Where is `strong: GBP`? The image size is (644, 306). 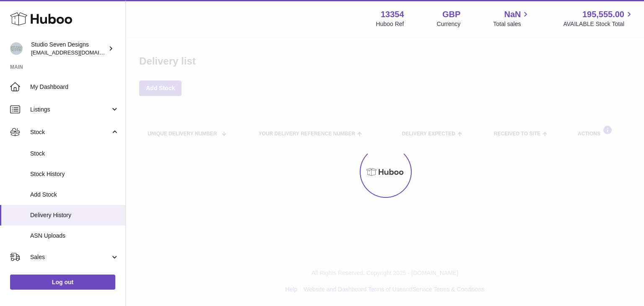
strong: GBP is located at coordinates (451, 14).